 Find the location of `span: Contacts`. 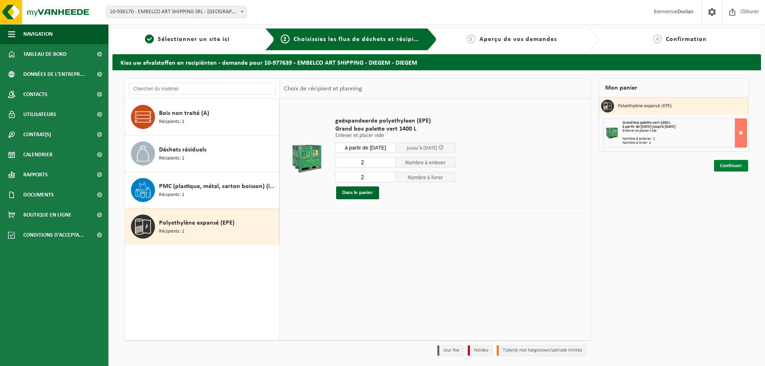

span: Contacts is located at coordinates (35, 94).